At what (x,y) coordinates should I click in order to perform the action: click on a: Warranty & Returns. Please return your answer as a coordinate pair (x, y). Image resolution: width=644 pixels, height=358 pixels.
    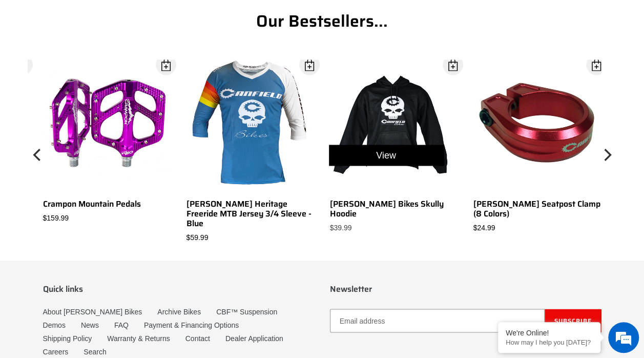
    Looking at the image, I should click on (138, 338).